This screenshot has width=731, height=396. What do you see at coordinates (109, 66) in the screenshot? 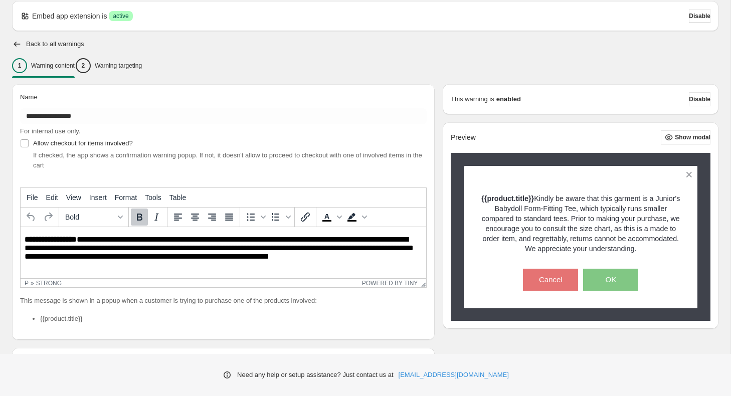
I see `button: 2Warning targeting` at bounding box center [109, 66].